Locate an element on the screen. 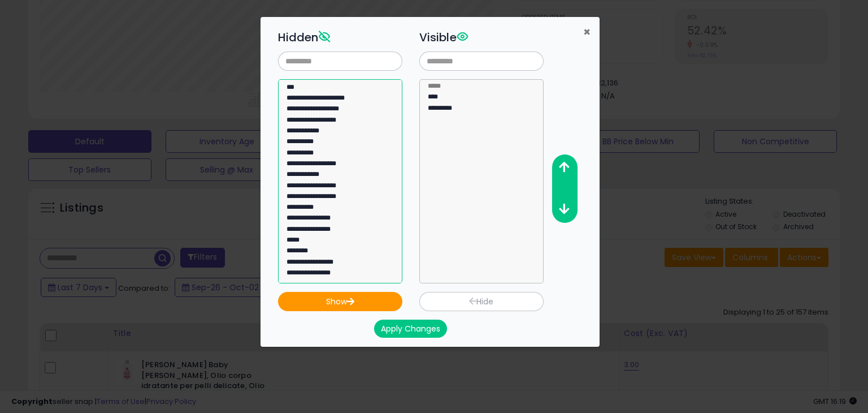 The image size is (868, 413). h3: Visible is located at coordinates (481, 37).